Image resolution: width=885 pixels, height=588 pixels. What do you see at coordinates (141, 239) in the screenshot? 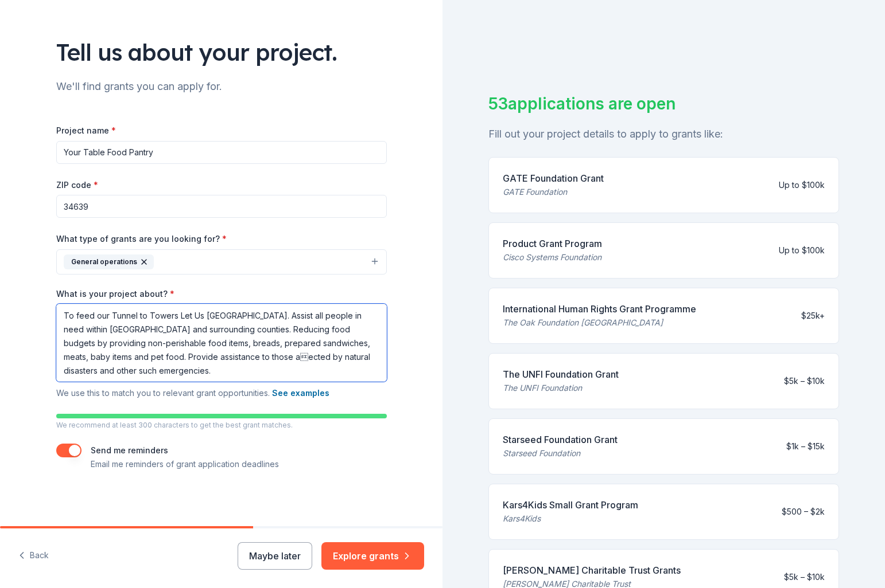
I see `label: What type of grants are you looking for?` at bounding box center [141, 239].